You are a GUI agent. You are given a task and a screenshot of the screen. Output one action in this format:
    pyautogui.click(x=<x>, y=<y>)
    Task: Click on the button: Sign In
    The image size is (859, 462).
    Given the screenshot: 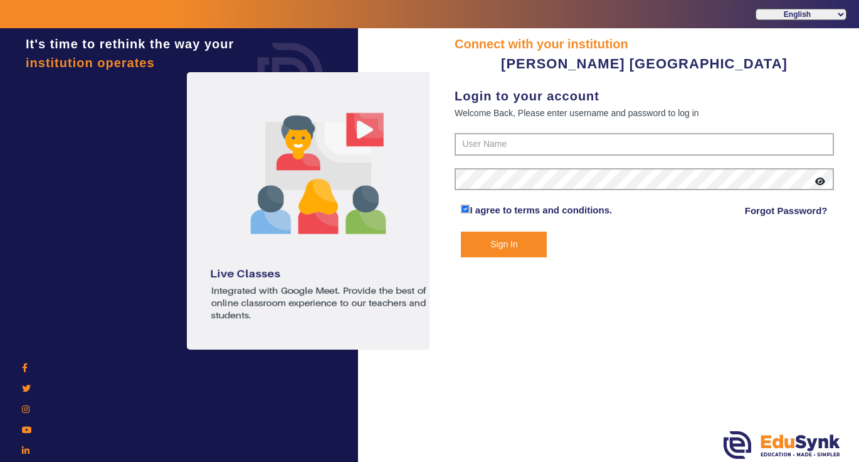 What is the action you would take?
    pyautogui.click(x=504, y=244)
    